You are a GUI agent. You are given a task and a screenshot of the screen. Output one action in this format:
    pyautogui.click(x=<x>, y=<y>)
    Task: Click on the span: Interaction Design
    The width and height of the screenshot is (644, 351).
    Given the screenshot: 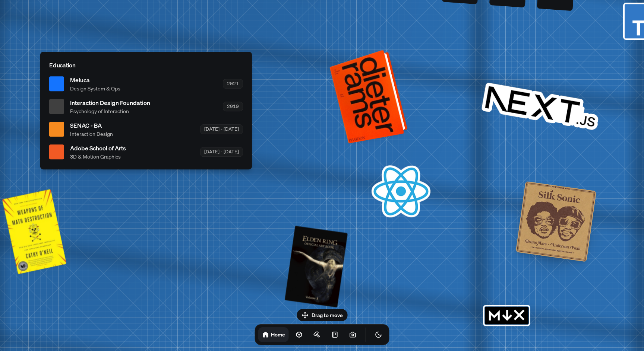 What is the action you would take?
    pyautogui.click(x=92, y=134)
    